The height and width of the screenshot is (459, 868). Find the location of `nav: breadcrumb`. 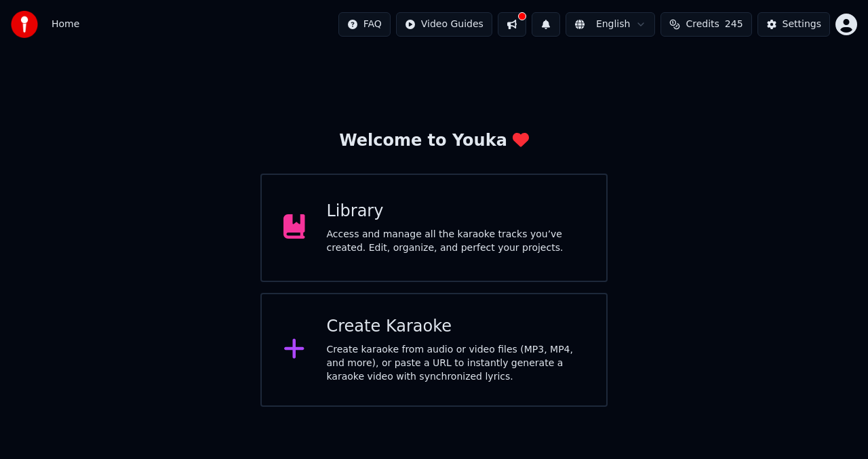

nav: breadcrumb is located at coordinates (65, 24).